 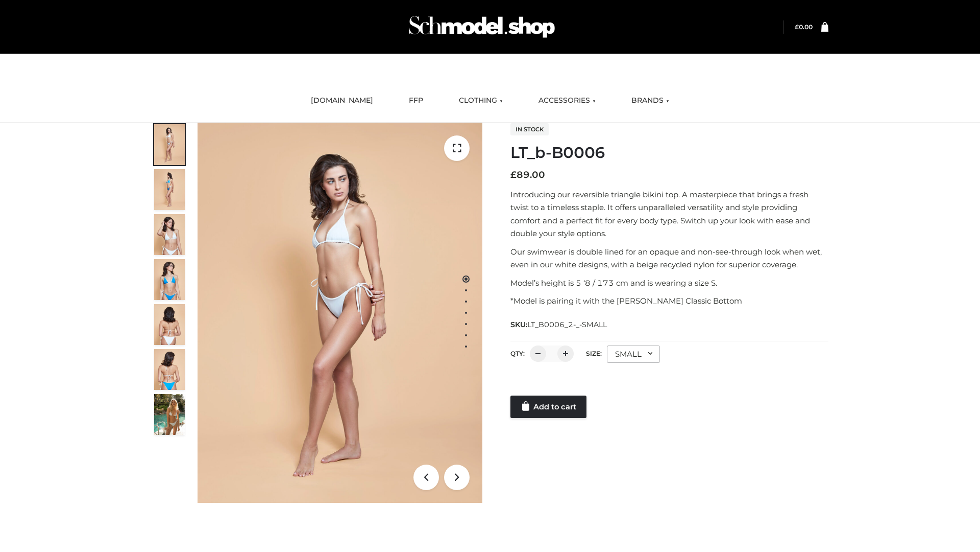 I want to click on img: ArielClassicBikiniTop_CloudNine_AzureSky_OW114ECO_8-scaled.jpg, so click(x=170, y=369).